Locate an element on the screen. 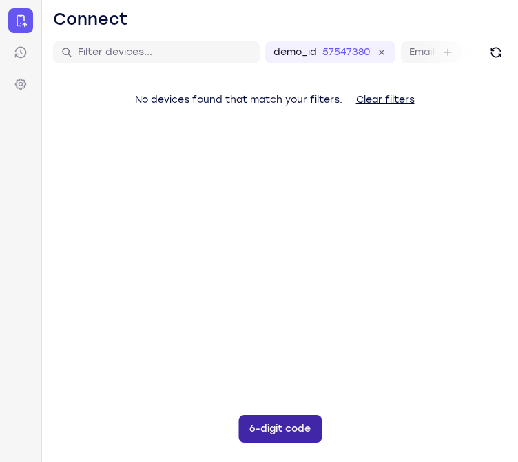 The image size is (518, 462). a: Settings is located at coordinates (21, 84).